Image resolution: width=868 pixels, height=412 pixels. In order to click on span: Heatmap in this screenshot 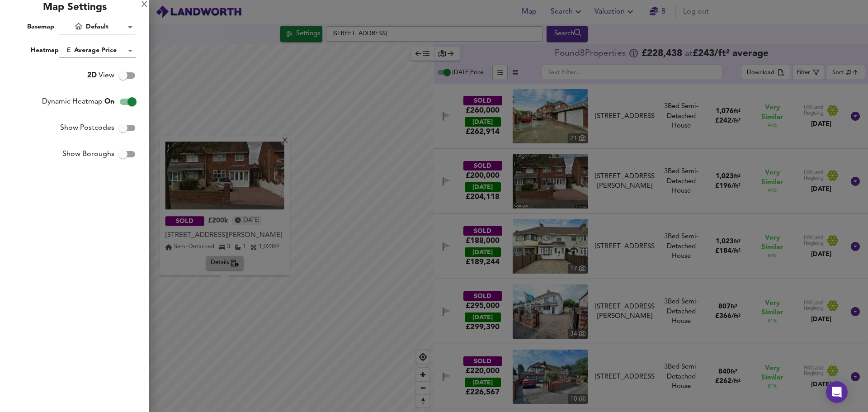, I will do `click(45, 50)`.